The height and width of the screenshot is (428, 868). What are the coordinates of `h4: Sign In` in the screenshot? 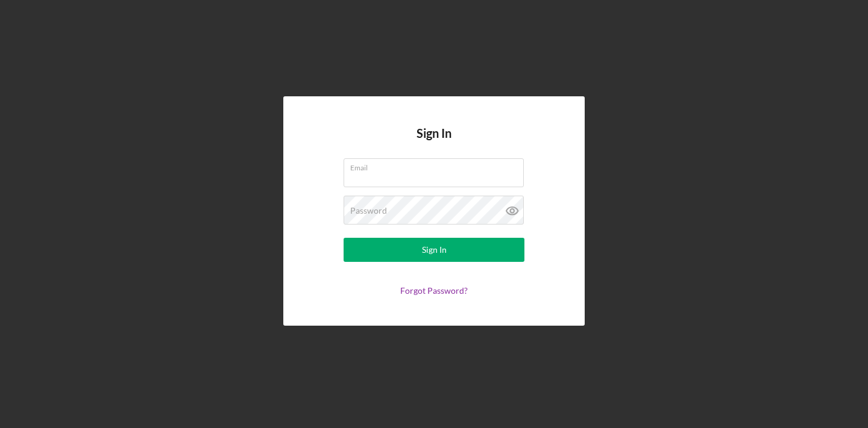 It's located at (434, 142).